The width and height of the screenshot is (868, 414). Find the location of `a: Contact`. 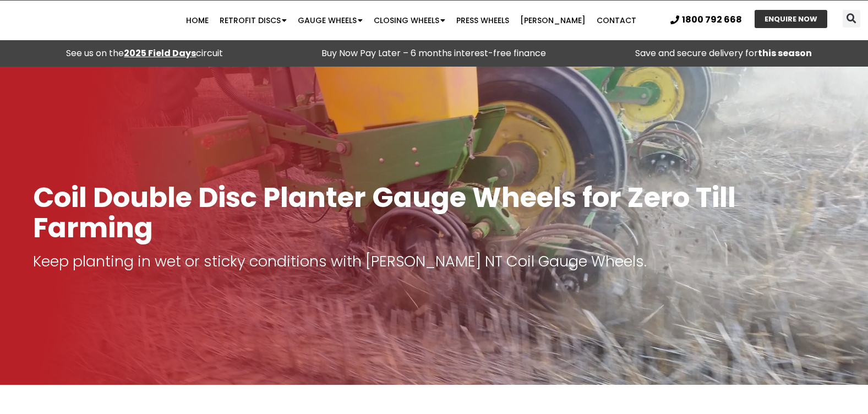

a: Contact is located at coordinates (616, 20).